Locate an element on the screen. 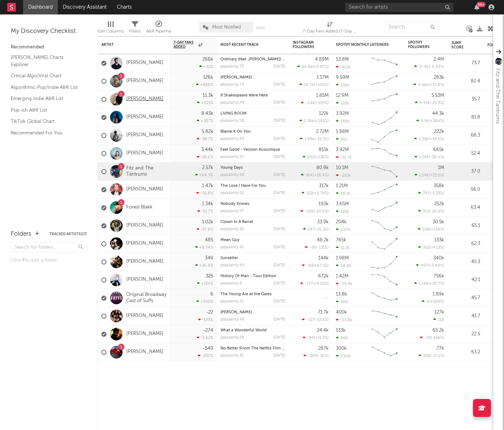 The width and height of the screenshot is (504, 430). span: 1.33k is located at coordinates (424, 139).